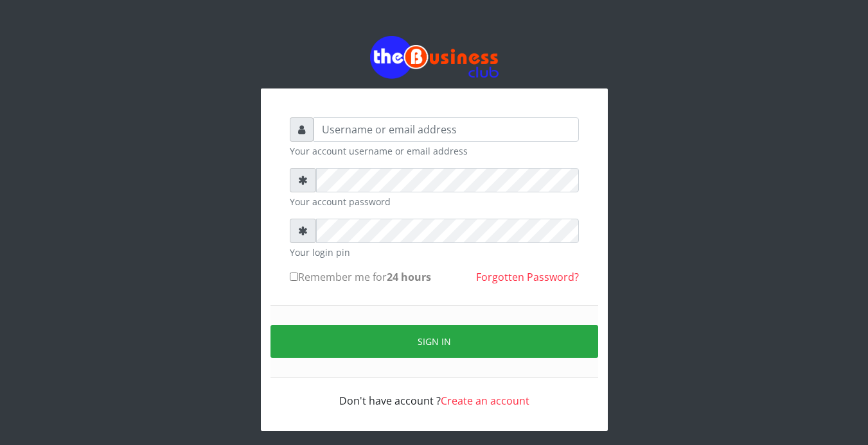 The height and width of the screenshot is (445, 868). I want to click on small: Your login pin, so click(434, 252).